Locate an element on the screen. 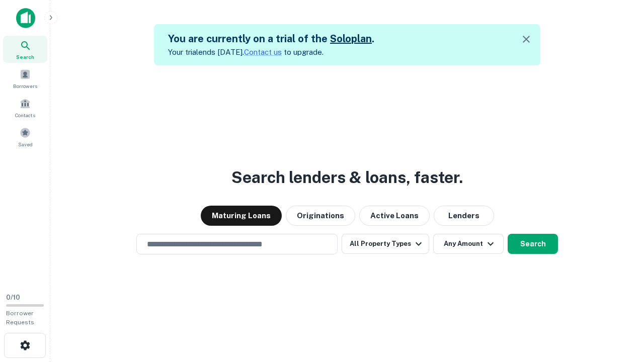 This screenshot has width=644, height=362. button: Originations is located at coordinates (320, 216).